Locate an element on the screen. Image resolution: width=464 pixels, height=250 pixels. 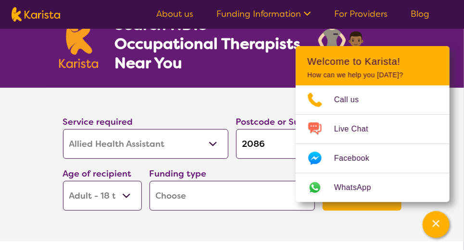
span: Live Chat is located at coordinates (357, 129).